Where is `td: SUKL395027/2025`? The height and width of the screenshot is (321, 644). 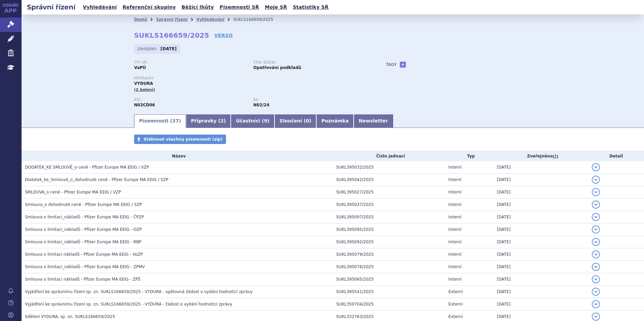
td: SUKL395027/2025 is located at coordinates (389, 192).